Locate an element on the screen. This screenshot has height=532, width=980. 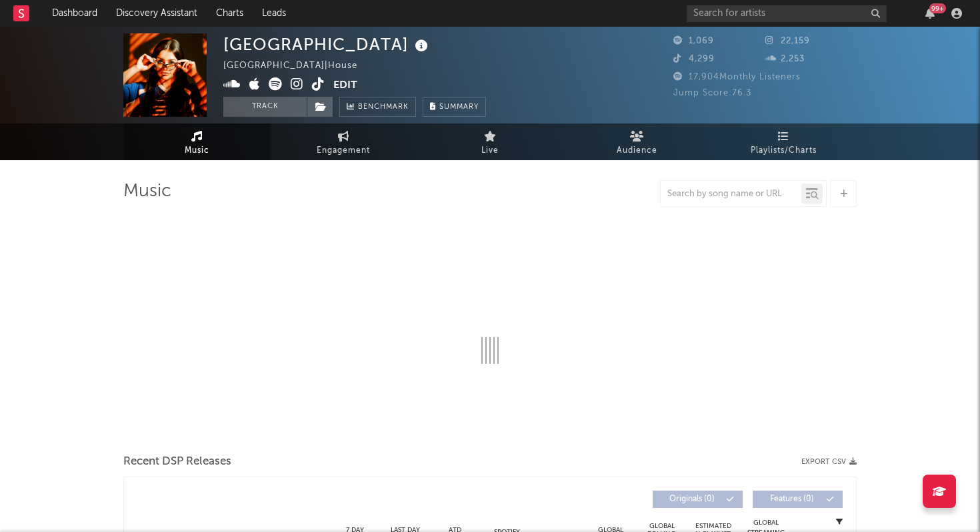
div: 99 + is located at coordinates (937, 8).